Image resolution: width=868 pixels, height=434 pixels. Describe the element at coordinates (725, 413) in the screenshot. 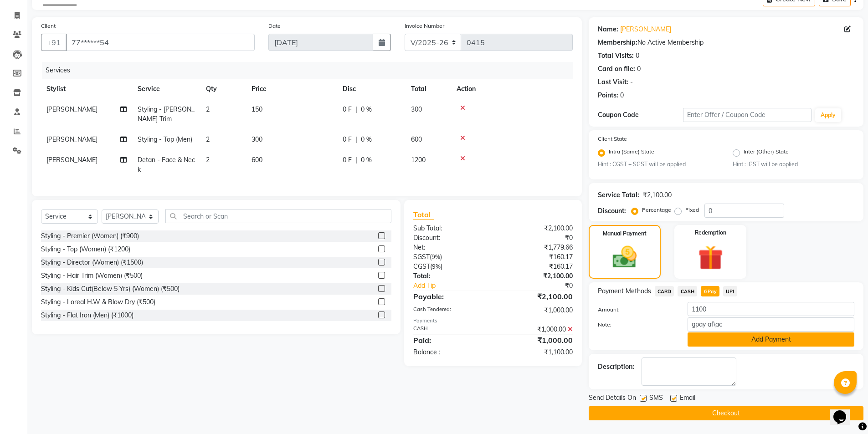

I see `button: Checkout` at that location.